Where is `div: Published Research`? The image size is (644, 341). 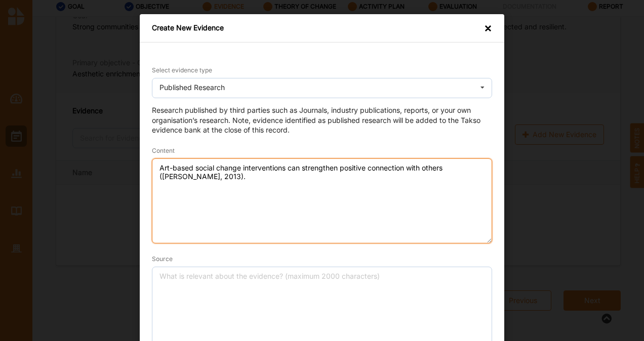
div: Published Research is located at coordinates (192, 87).